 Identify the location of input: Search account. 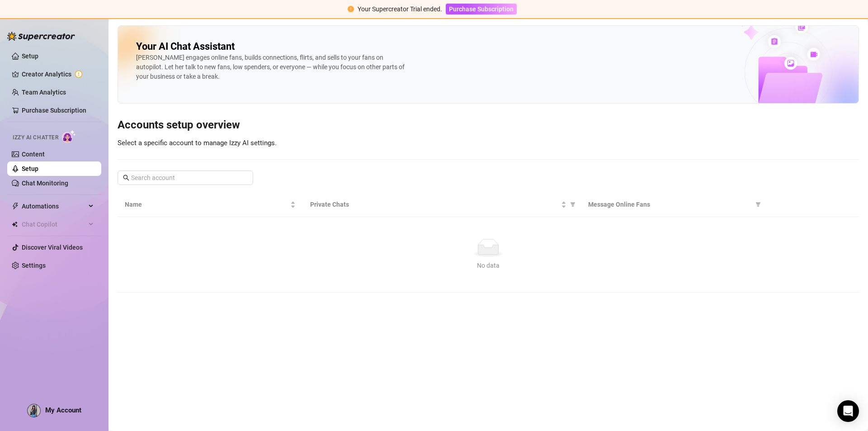
(186, 177).